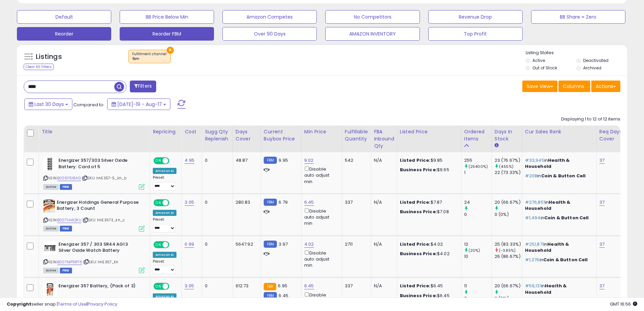  What do you see at coordinates (189, 202) in the screenshot?
I see `a: 3.05` at bounding box center [189, 202].